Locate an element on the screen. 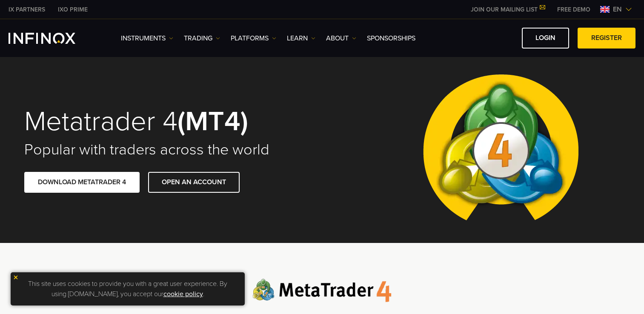  img: Meta Trader 4 logo is located at coordinates (322, 291).